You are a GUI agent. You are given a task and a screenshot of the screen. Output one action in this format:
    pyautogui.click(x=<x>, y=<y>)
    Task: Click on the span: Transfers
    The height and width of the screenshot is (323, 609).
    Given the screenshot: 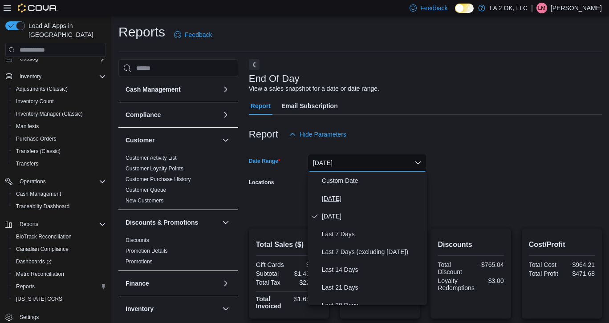 What is the action you would take?
    pyautogui.click(x=27, y=164)
    